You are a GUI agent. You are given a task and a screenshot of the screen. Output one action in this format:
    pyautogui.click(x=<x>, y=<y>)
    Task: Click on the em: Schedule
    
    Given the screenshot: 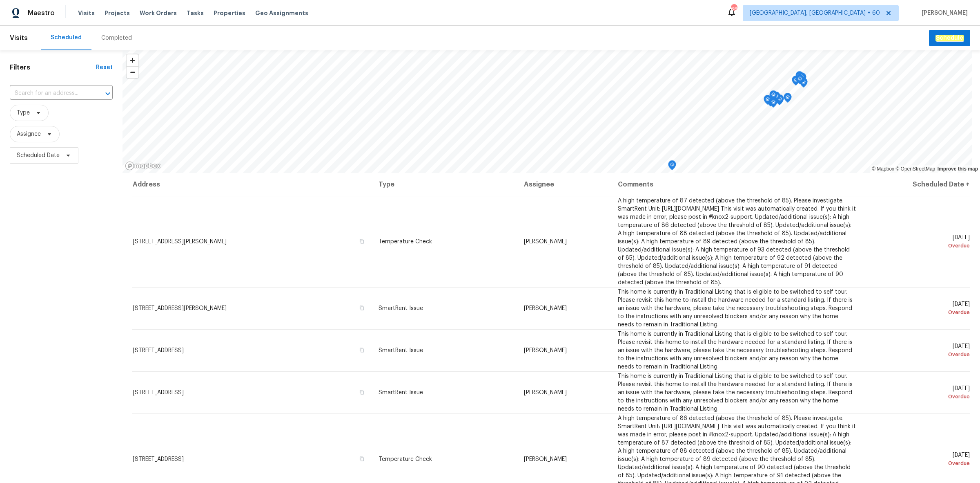 What is the action you would take?
    pyautogui.click(x=950, y=38)
    